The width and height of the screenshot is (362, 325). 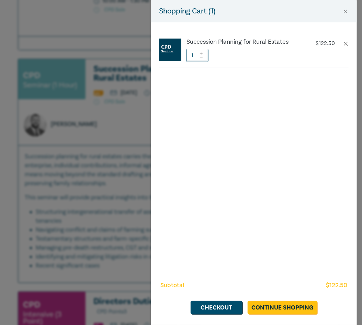 What do you see at coordinates (337, 285) in the screenshot?
I see `span: $ 122.50` at bounding box center [337, 285].